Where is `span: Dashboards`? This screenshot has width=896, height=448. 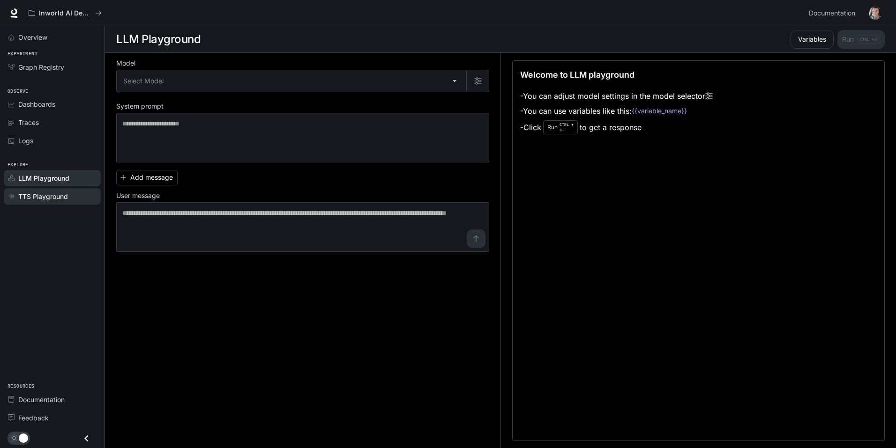
span: Dashboards is located at coordinates (37, 104).